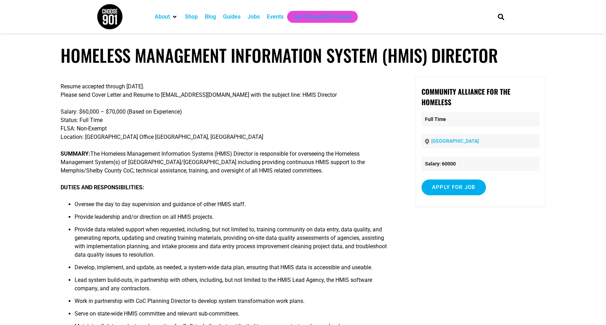 The width and height of the screenshot is (606, 325). What do you see at coordinates (322, 17) in the screenshot?
I see `a: Get Choose901 Emails` at bounding box center [322, 17].